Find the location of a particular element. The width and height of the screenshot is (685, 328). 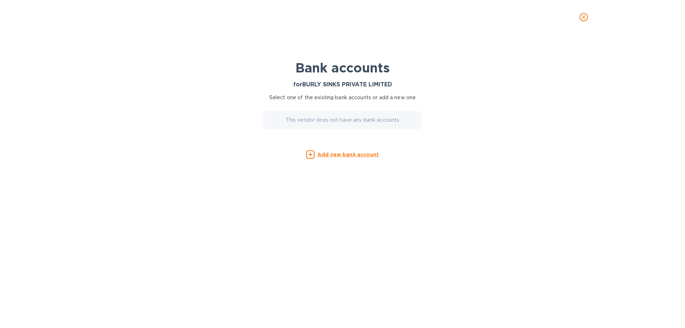

p: Select one of the existing bank accounts or add a new one is located at coordinates (343, 97).